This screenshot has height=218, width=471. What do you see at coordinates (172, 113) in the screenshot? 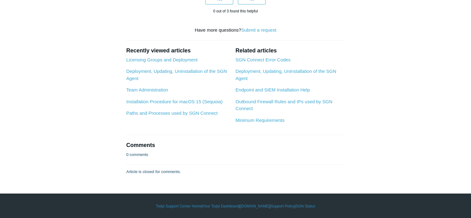
I see `a: Paths and Processes used by SGN Connect` at bounding box center [172, 113].